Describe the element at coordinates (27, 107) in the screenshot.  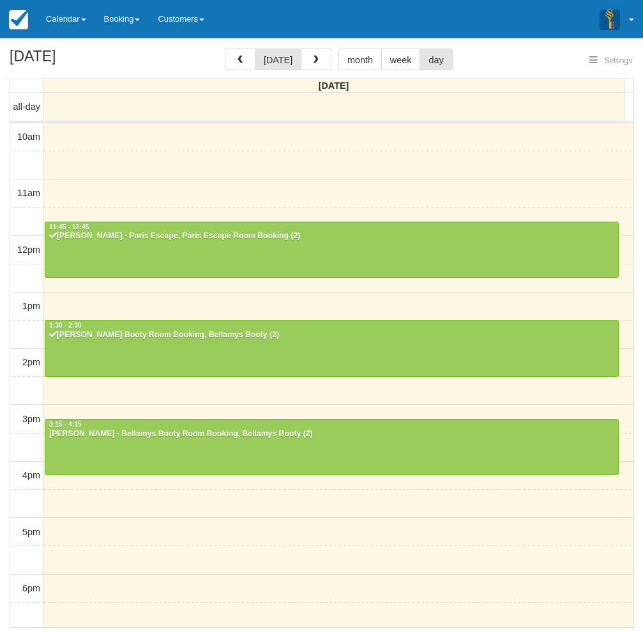
I see `span: all-day` at that location.